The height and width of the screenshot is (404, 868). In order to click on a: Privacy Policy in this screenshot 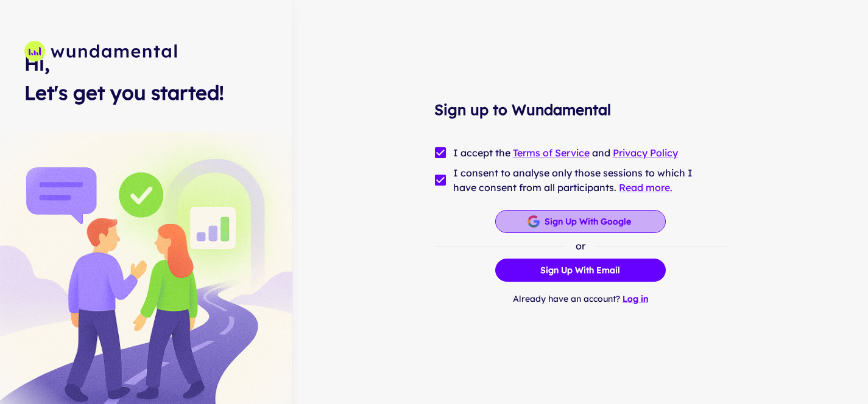, I will do `click(645, 153)`.